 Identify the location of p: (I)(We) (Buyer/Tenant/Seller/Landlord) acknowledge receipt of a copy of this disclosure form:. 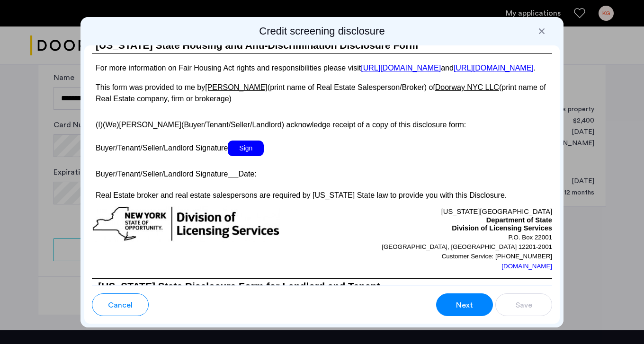
(322, 122).